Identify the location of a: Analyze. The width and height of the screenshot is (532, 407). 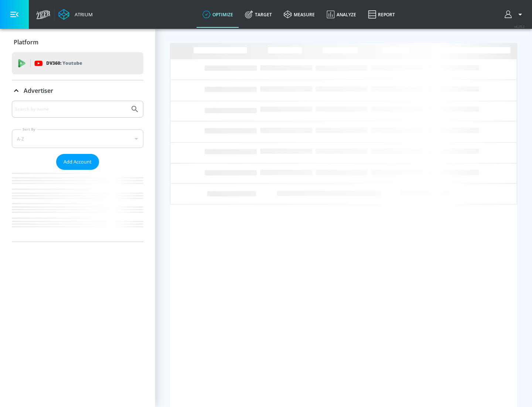
(341, 14).